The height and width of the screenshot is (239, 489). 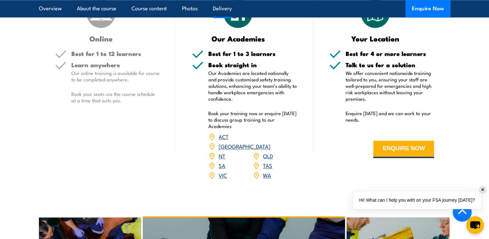 I want to click on a: SA, so click(x=222, y=165).